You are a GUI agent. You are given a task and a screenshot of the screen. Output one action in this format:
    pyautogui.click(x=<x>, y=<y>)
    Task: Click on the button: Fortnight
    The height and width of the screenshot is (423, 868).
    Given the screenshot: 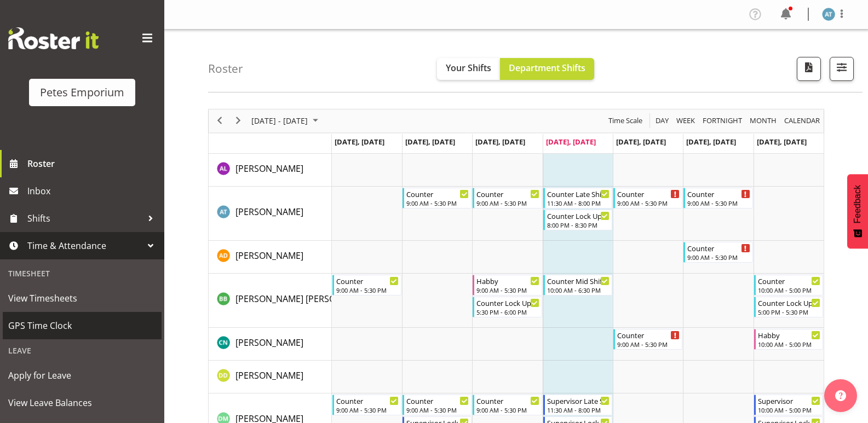 What is the action you would take?
    pyautogui.click(x=722, y=121)
    